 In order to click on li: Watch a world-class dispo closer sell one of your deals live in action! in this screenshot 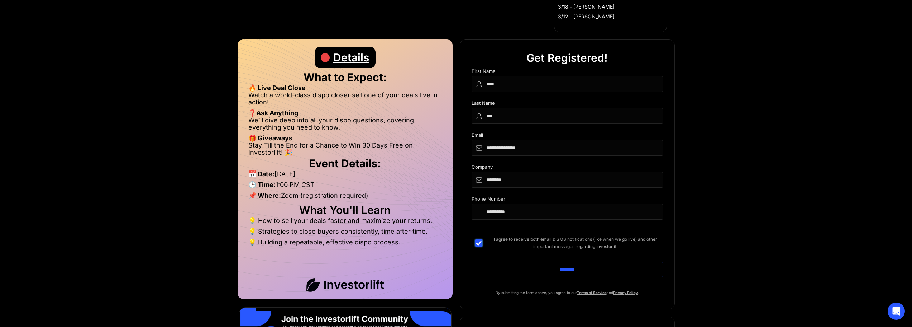, I will do `click(345, 100)`.